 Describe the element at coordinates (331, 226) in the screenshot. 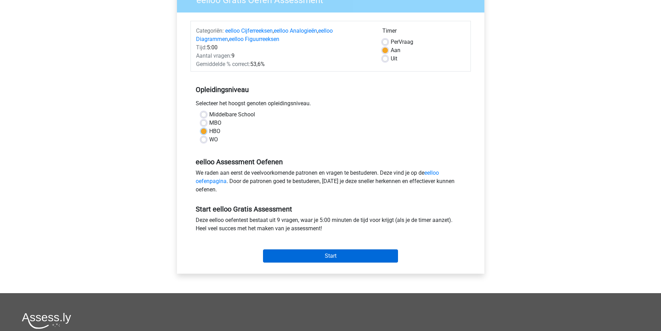

I see `div: Deze eelloo oefentest bestaat uit 9 vragen, waar je 5:00 minuten de tijd voor krijgt (als je de t...` at that location.